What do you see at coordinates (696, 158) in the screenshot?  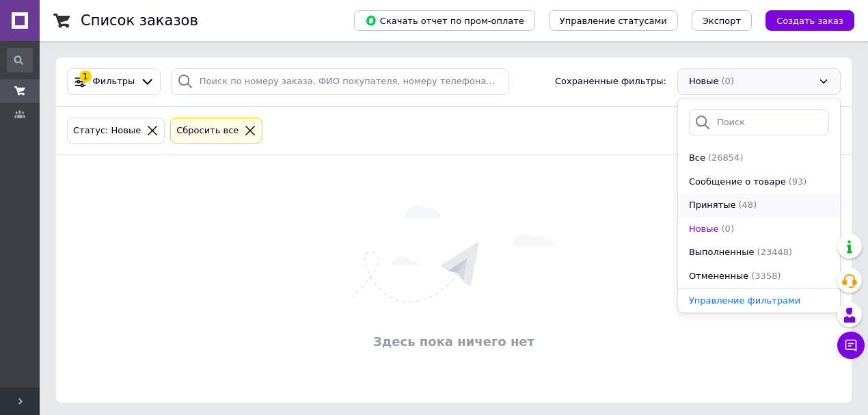 I see `span: Все` at bounding box center [696, 158].